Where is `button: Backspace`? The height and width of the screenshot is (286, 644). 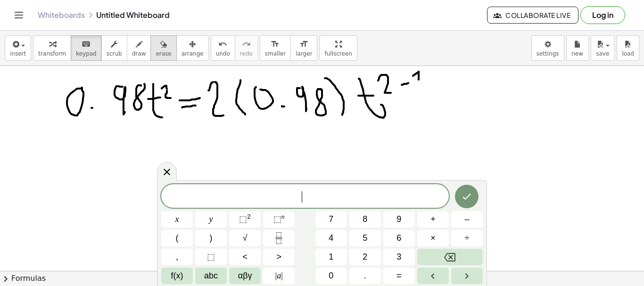 button: Backspace is located at coordinates (449, 256).